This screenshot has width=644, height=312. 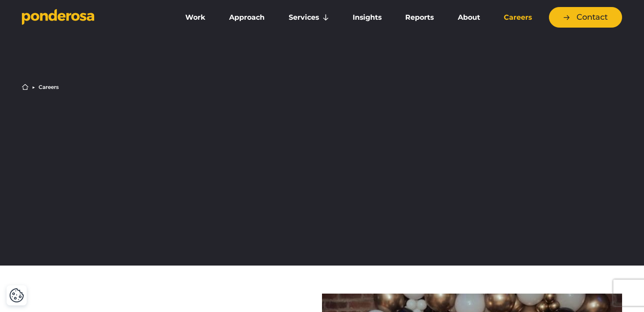 I want to click on a: Reports, so click(x=419, y=17).